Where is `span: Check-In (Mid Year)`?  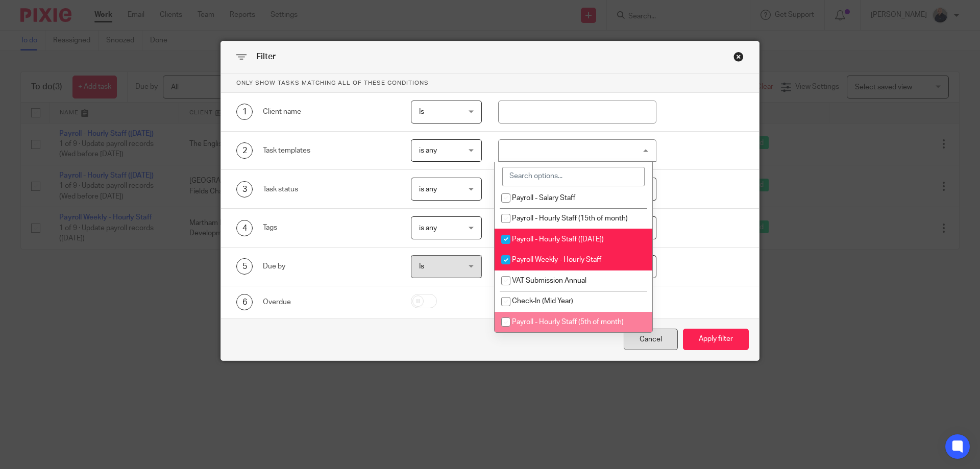 span: Check-In (Mid Year) is located at coordinates (543, 301).